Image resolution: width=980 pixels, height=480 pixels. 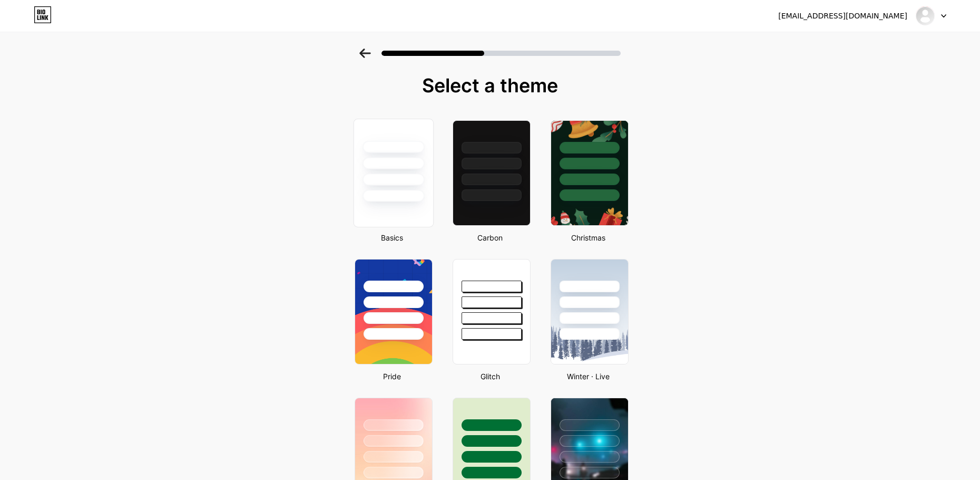 What do you see at coordinates (588, 237) in the screenshot?
I see `div: Christmas` at bounding box center [588, 237].